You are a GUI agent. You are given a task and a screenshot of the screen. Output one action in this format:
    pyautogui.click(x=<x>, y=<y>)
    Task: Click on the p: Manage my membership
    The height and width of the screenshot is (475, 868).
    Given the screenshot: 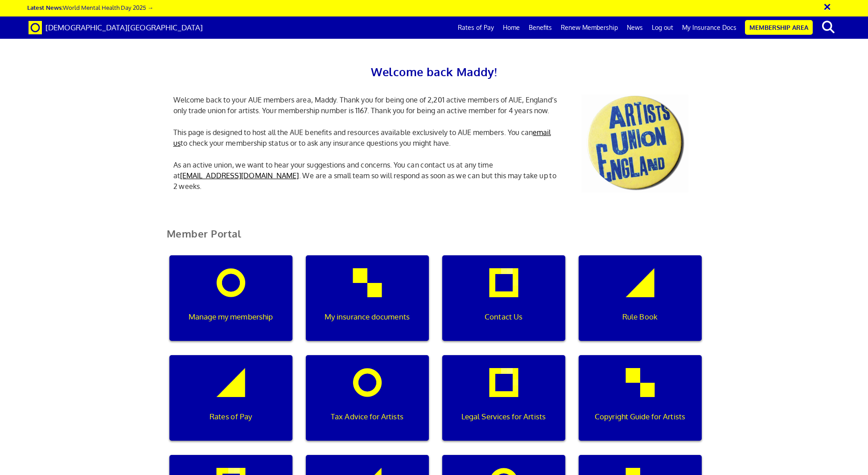 What is the action you would take?
    pyautogui.click(x=231, y=317)
    